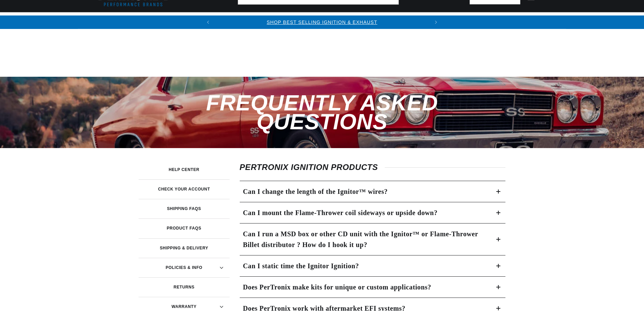  What do you see at coordinates (312, 167) in the screenshot?
I see `span: Pertronix Ignition Products` at bounding box center [312, 167].